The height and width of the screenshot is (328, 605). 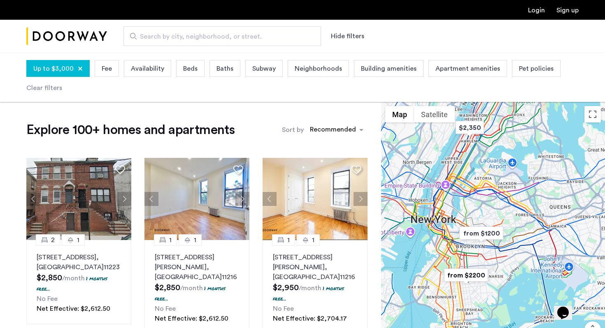 What do you see at coordinates (130, 130) in the screenshot?
I see `h1: Explore 100+ homes and apartments` at bounding box center [130, 130].